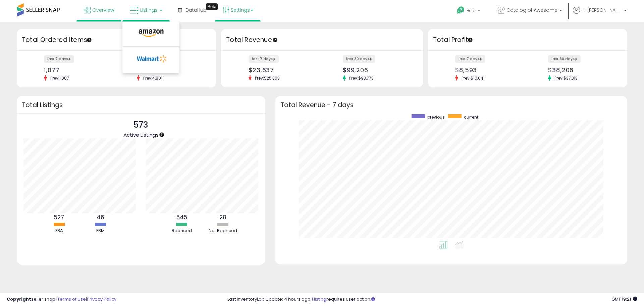 This screenshot has height=306, width=644. I want to click on div: $99,206, so click(377, 70).